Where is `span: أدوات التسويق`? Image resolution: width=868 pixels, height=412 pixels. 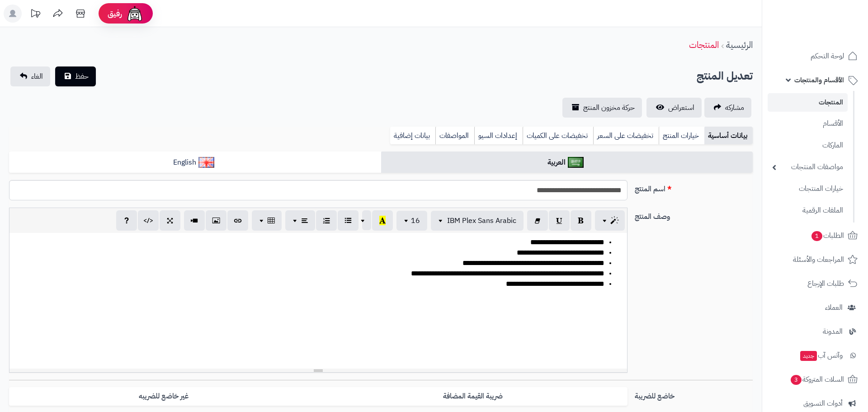 span: أدوات التسويق is located at coordinates (823, 403).